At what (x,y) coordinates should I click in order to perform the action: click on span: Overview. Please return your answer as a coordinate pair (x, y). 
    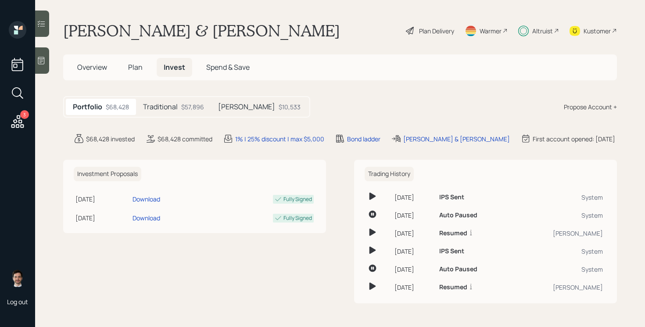
    Looking at the image, I should click on (92, 67).